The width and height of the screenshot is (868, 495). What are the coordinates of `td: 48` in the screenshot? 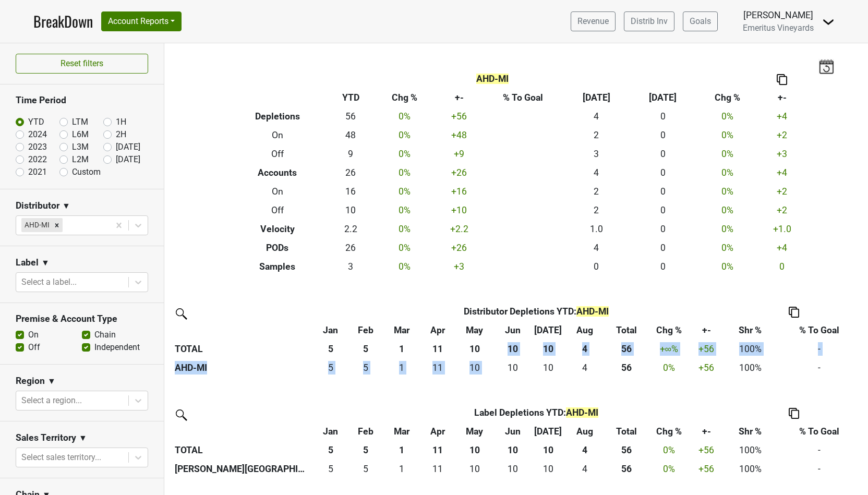 It's located at (351, 135).